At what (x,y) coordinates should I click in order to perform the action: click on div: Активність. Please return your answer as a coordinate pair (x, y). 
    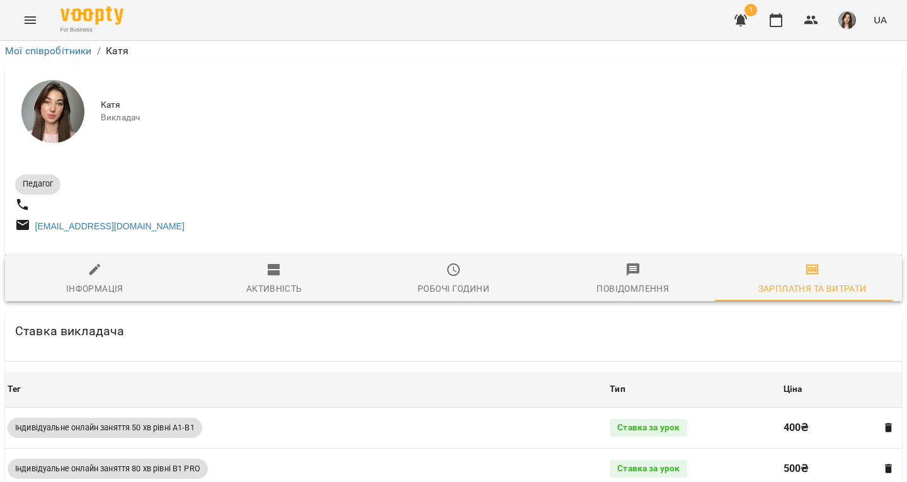
    Looking at the image, I should click on (274, 288).